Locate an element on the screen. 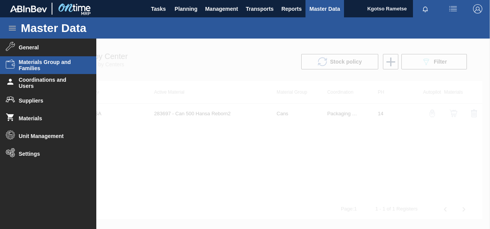 Image resolution: width=490 pixels, height=229 pixels. span: Management is located at coordinates (222, 9).